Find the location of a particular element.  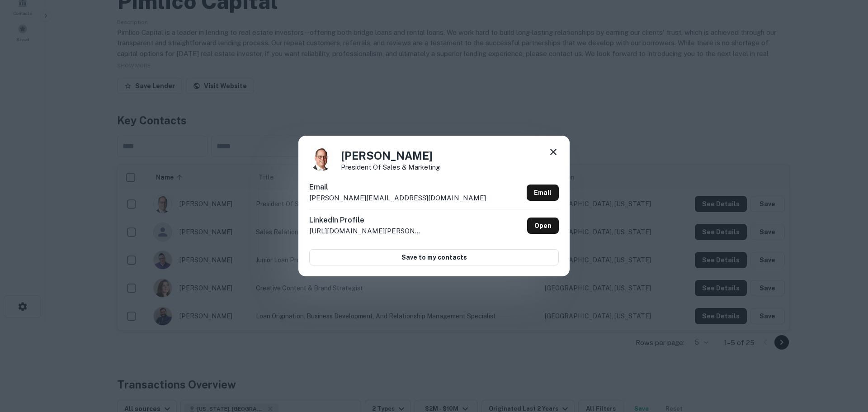

button: Save to my contacts is located at coordinates (434, 257).